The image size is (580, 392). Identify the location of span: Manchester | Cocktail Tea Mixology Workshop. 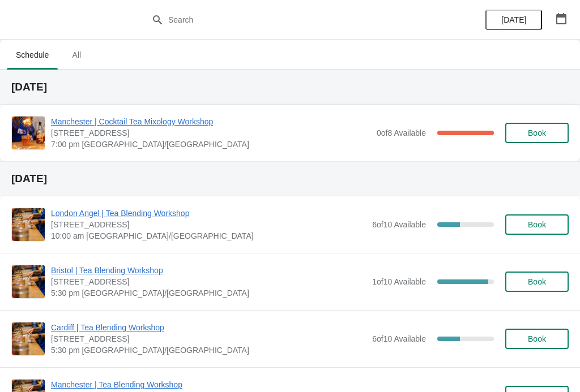
(210, 122).